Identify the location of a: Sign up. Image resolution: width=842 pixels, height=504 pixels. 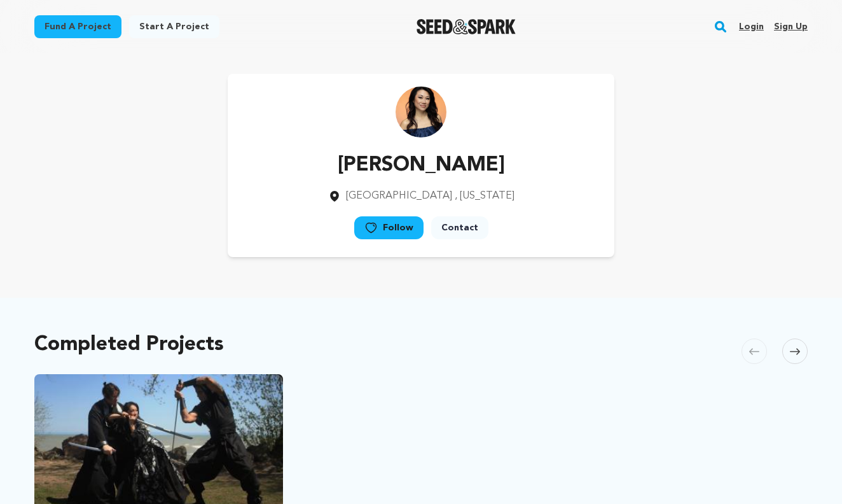
(790, 27).